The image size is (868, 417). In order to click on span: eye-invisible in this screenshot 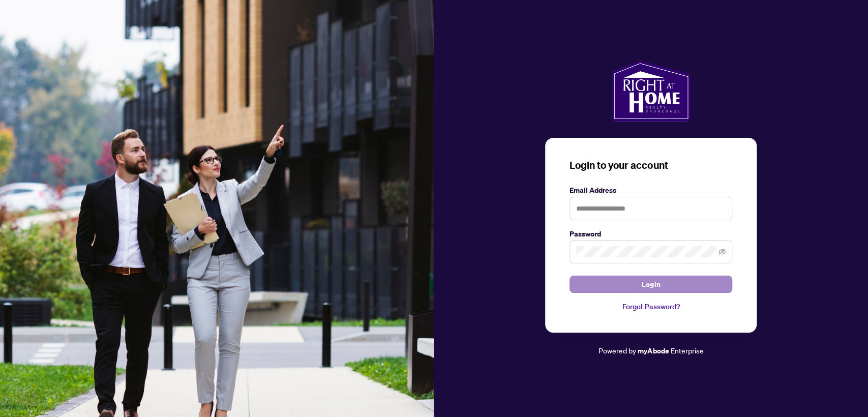, I will do `click(722, 252)`.